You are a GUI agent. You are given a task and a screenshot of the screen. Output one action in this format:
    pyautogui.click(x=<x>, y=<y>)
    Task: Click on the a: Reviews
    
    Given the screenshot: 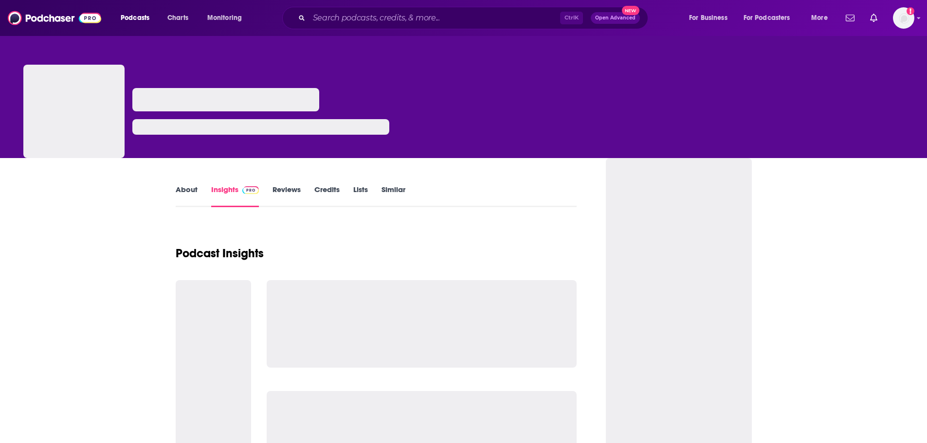 What is the action you would take?
    pyautogui.click(x=287, y=196)
    